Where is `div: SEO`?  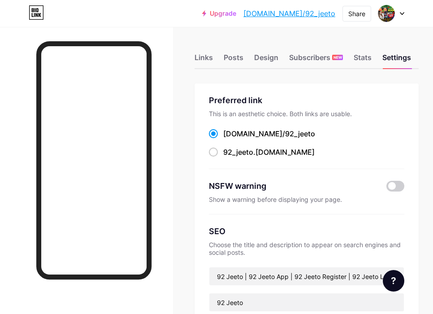
div: SEO is located at coordinates (306, 231).